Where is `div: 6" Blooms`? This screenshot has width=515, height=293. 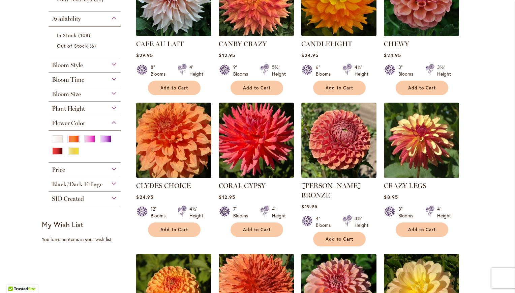
div: 6" Blooms is located at coordinates (325, 70).